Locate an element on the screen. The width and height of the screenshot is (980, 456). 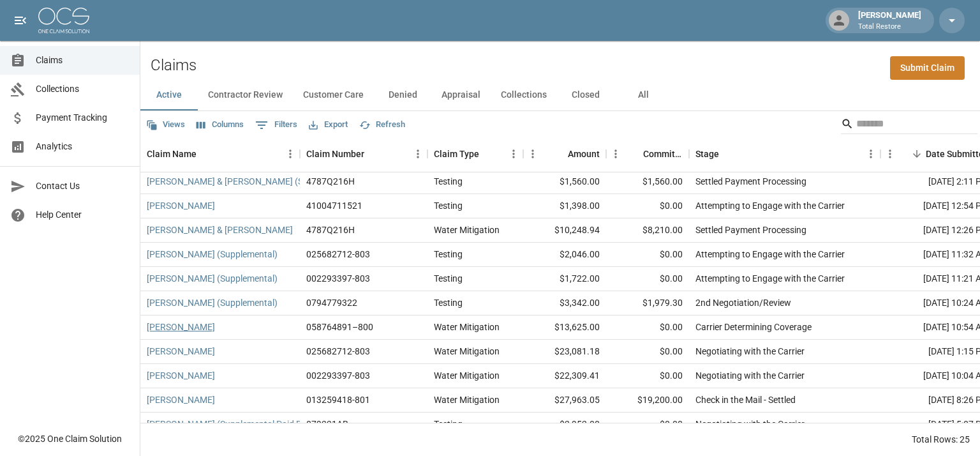
div: $3,342.00 is located at coordinates (565, 303).